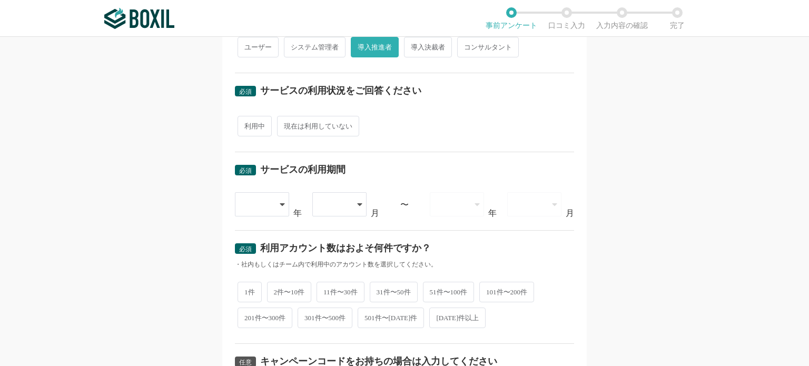 This screenshot has width=809, height=366. I want to click on li: 事前アンケート, so click(511, 18).